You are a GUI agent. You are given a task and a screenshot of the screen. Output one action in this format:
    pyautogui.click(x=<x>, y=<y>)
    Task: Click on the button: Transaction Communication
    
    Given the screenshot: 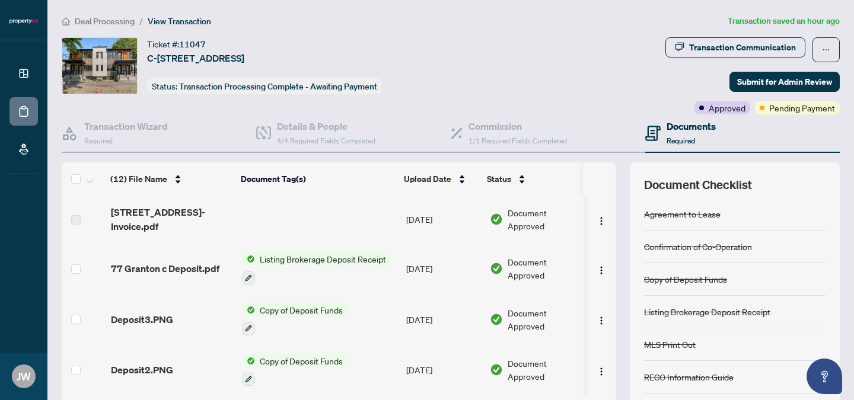 What is the action you would take?
    pyautogui.click(x=735, y=47)
    